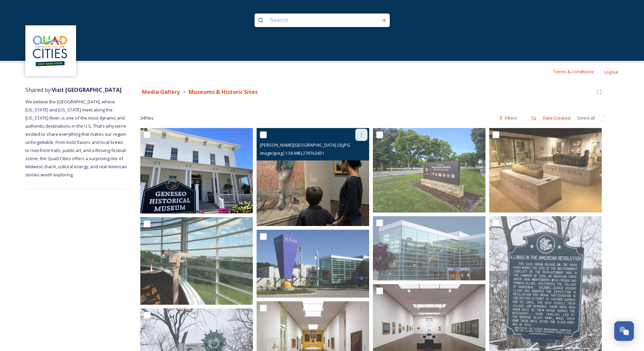  Describe the element at coordinates (429, 170) in the screenshot. I see `img: Rock Island Arsenal.jpg` at that location.